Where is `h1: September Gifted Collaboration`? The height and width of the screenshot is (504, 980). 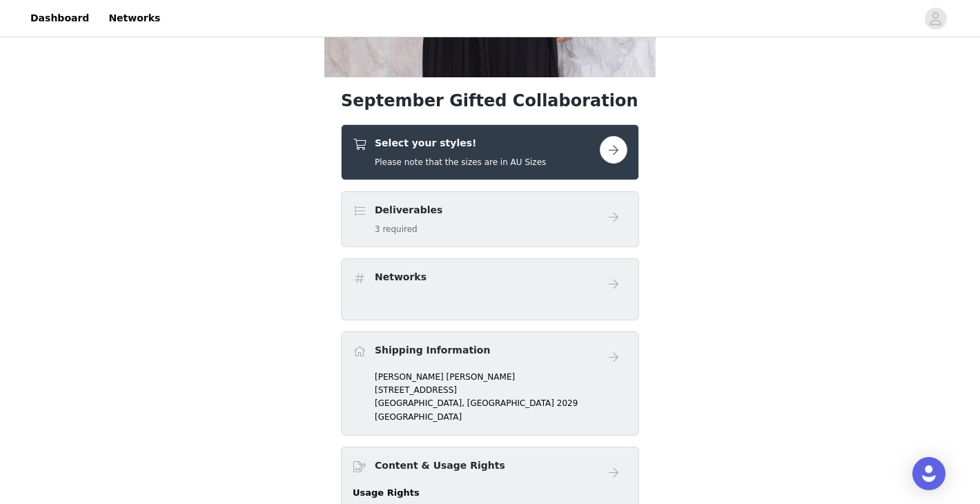
h1: September Gifted Collaboration is located at coordinates (490, 100).